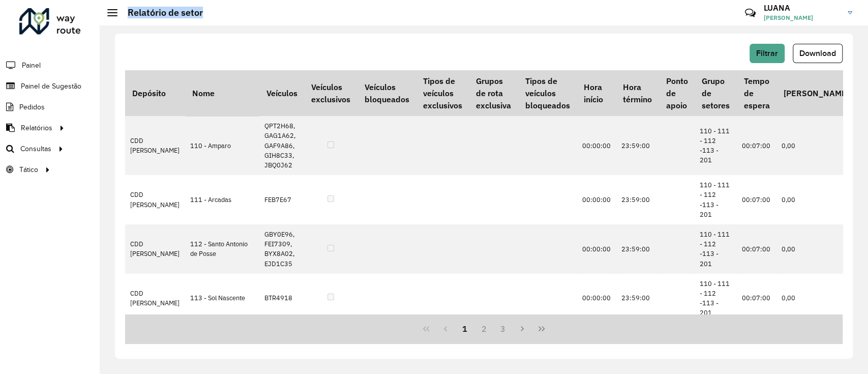 This screenshot has width=868, height=374. Describe the element at coordinates (331, 93) in the screenshot. I see `th: Veículos exclusivos` at that location.